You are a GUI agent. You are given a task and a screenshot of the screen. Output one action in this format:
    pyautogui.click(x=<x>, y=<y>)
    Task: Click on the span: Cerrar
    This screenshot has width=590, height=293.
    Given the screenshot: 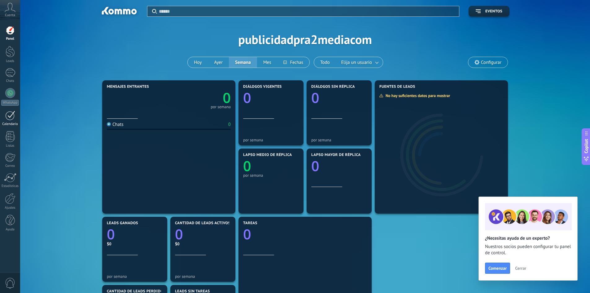 What is the action you would take?
    pyautogui.click(x=520, y=268)
    